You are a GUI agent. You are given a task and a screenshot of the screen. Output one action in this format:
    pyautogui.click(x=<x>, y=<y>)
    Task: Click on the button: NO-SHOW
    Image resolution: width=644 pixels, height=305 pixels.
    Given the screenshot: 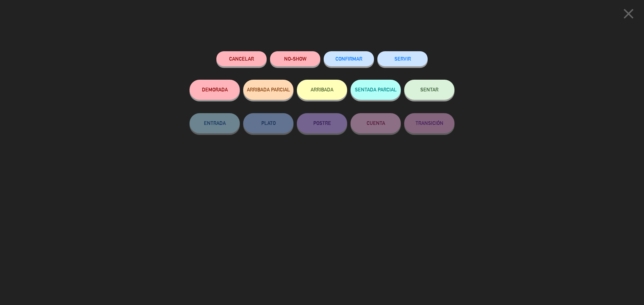 What is the action you would take?
    pyautogui.click(x=295, y=59)
    